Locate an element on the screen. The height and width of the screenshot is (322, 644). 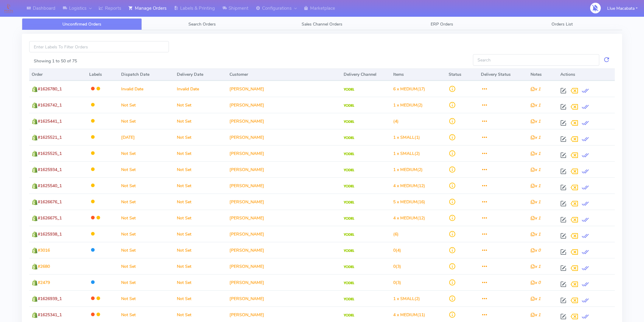
th: Dispatch Date is located at coordinates (147, 74).